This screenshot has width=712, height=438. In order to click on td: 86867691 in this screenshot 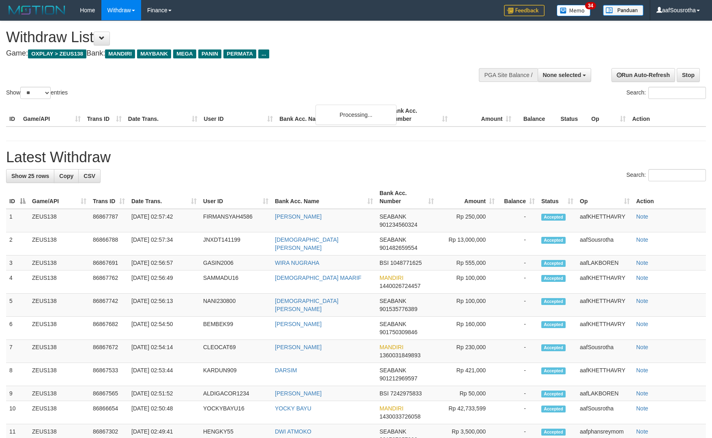, I will do `click(109, 263)`.